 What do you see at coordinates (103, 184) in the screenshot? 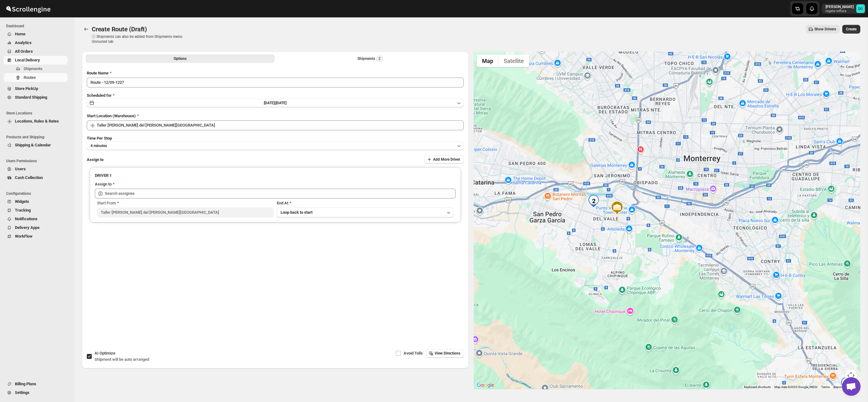
I see `div: Assign to` at bounding box center [103, 184].